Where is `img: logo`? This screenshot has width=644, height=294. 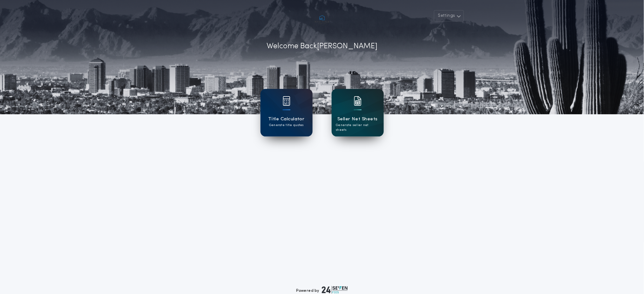 img: logo is located at coordinates (335, 290).